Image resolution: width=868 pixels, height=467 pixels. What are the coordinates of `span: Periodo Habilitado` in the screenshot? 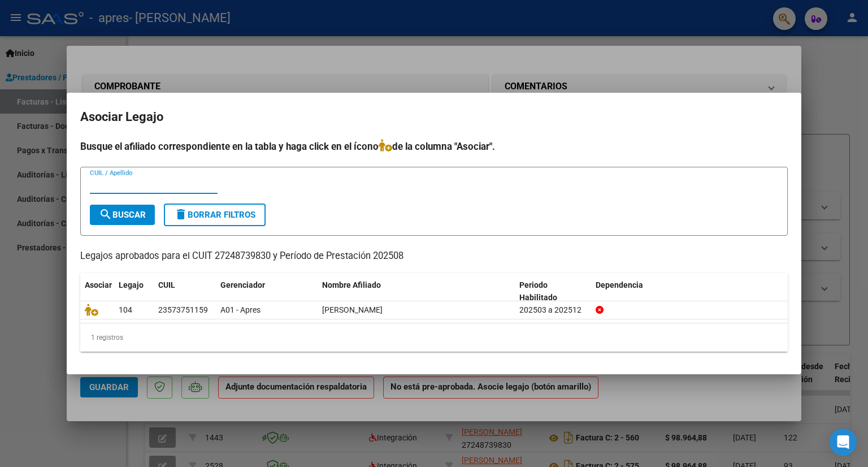 It's located at (538, 291).